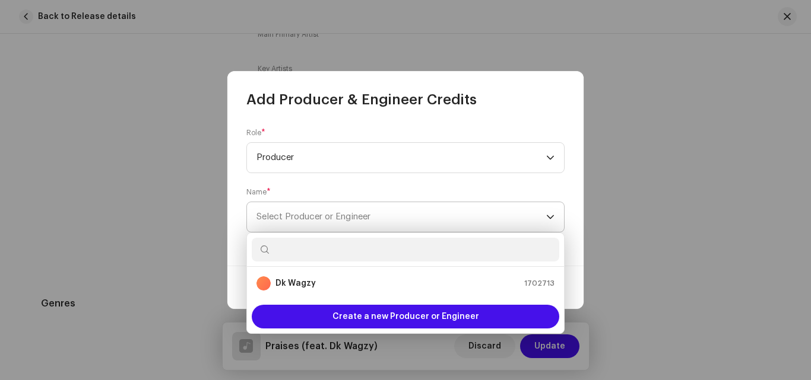 The image size is (811, 380). Describe the element at coordinates (405, 284) in the screenshot. I see `li: Dk Wagzy` at that location.